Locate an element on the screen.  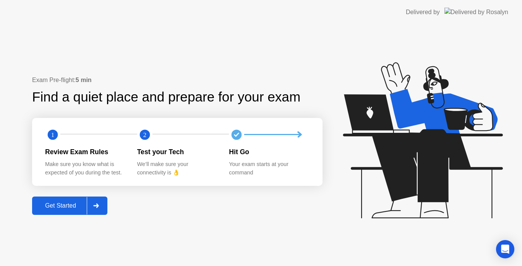
div: We’ll make sure your connectivity is 👌 is located at coordinates (177, 169).